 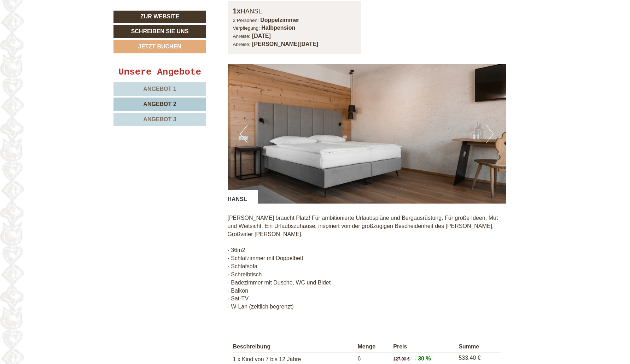 What do you see at coordinates (242, 36) in the screenshot?
I see `small: Anreise:` at bounding box center [242, 36].